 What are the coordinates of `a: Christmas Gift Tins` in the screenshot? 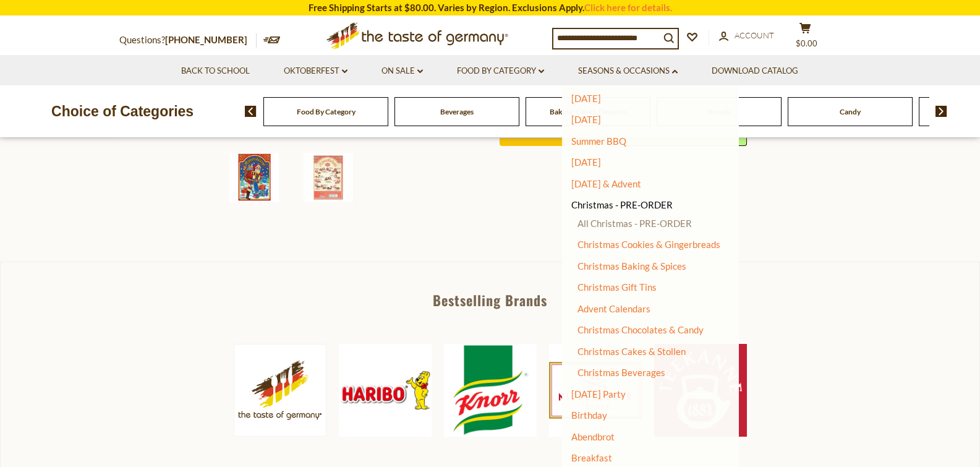 It's located at (617, 287).